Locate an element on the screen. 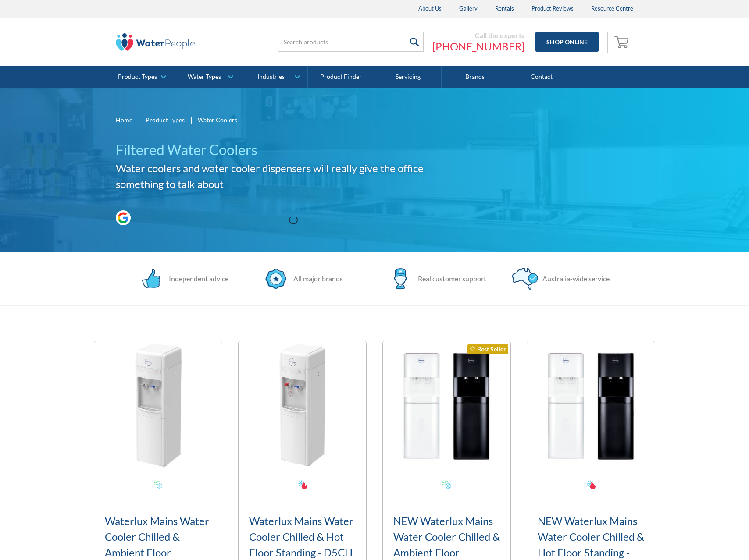  div: Independent advice is located at coordinates (197, 279).